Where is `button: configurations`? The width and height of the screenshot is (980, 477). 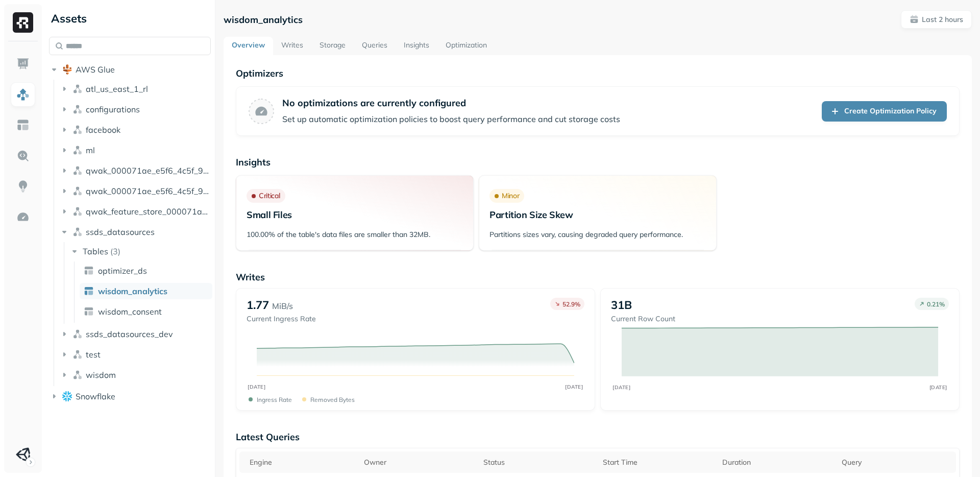
button: configurations is located at coordinates (136, 109).